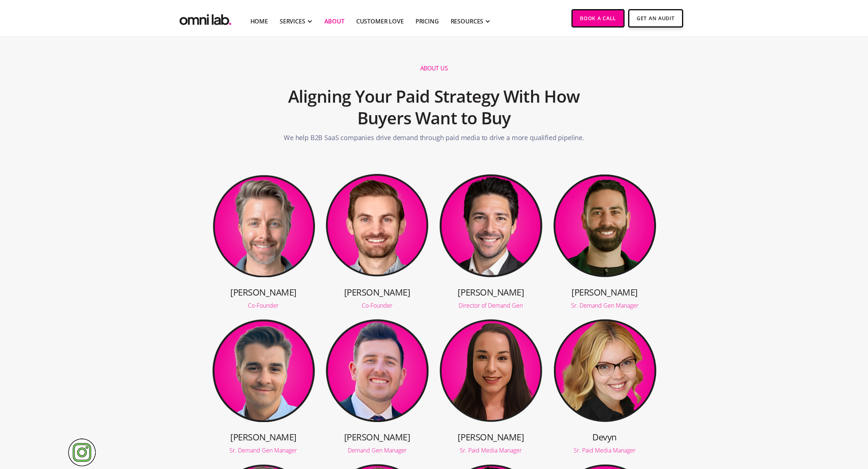 This screenshot has width=868, height=469. I want to click on a: About, so click(335, 21).